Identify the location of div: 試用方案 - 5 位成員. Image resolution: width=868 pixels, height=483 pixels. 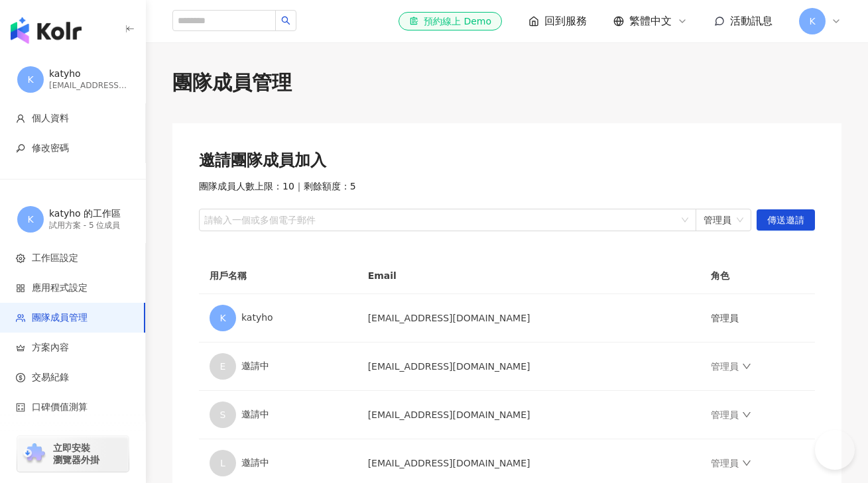
(89, 225).